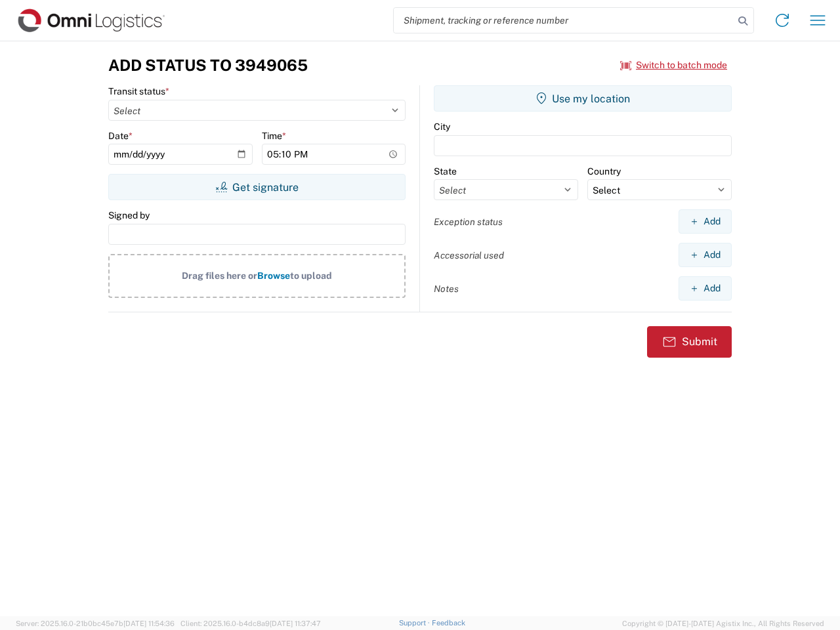 This screenshot has height=630, width=840. What do you see at coordinates (311, 275) in the screenshot?
I see `span: to upload` at bounding box center [311, 275].